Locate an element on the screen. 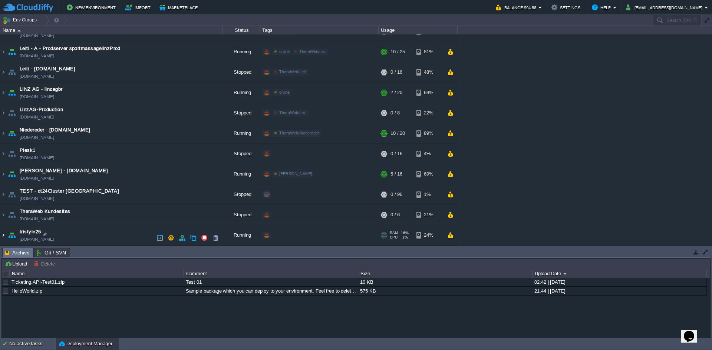 The image size is (712, 350). div: Tags is located at coordinates (319, 30).